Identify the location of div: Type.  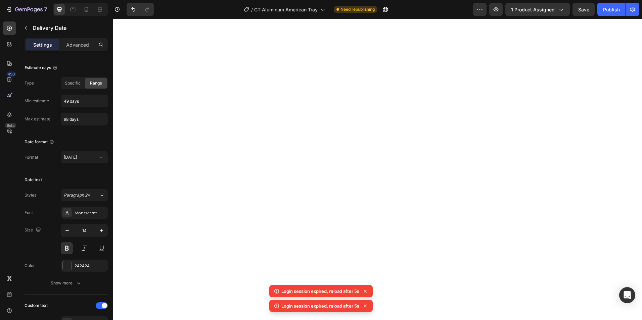
(29, 83).